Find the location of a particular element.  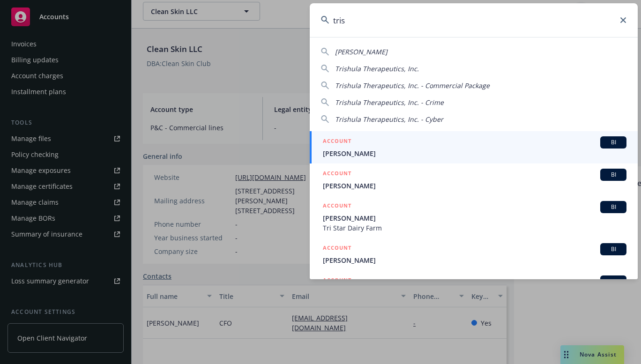

span: Trishula Therapeutics, Inc. - Cyber is located at coordinates (389, 119).